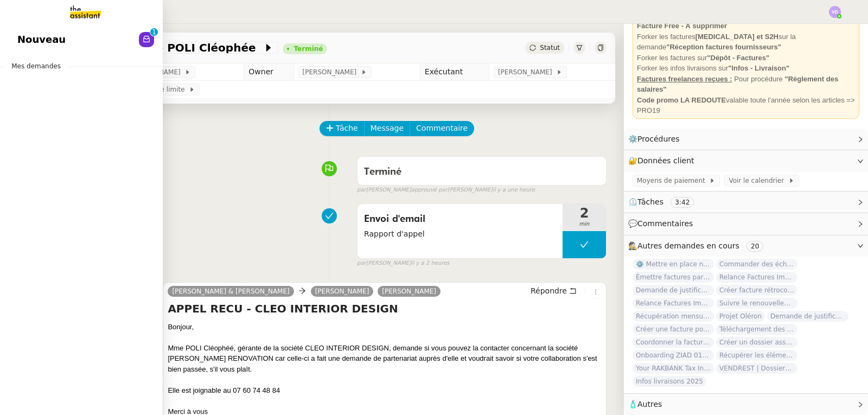 The image size is (868, 415). I want to click on div: ⏲️Tâches 3:42, so click(746, 202).